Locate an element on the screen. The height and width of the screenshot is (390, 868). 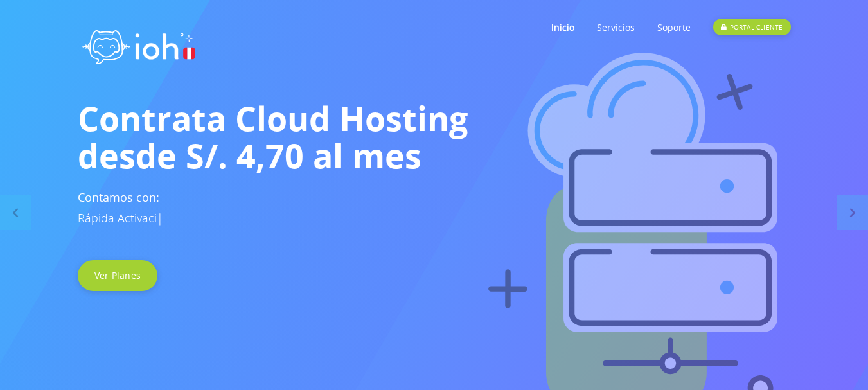
a: Soporte is located at coordinates (674, 27).